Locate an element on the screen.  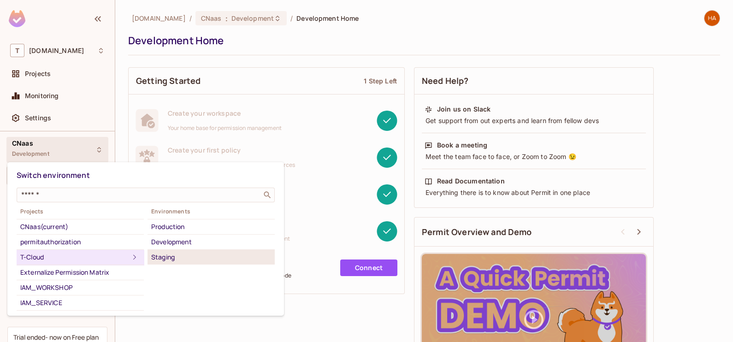
span: Environments is located at coordinates (211, 212).